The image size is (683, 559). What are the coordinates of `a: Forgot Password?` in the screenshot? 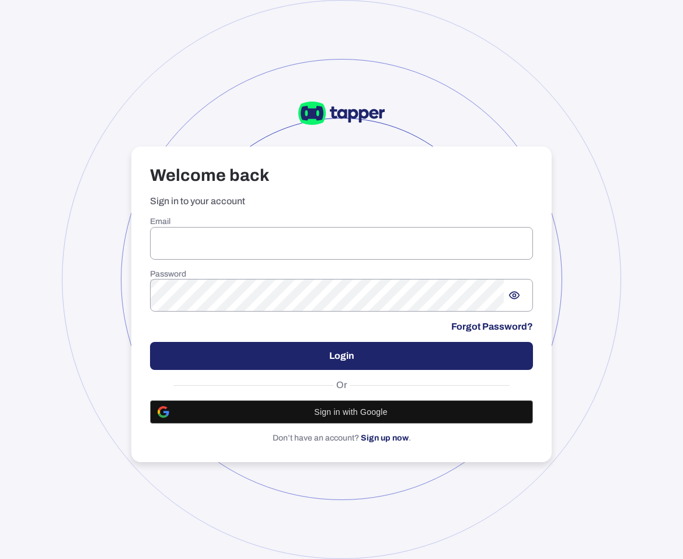 It's located at (492, 327).